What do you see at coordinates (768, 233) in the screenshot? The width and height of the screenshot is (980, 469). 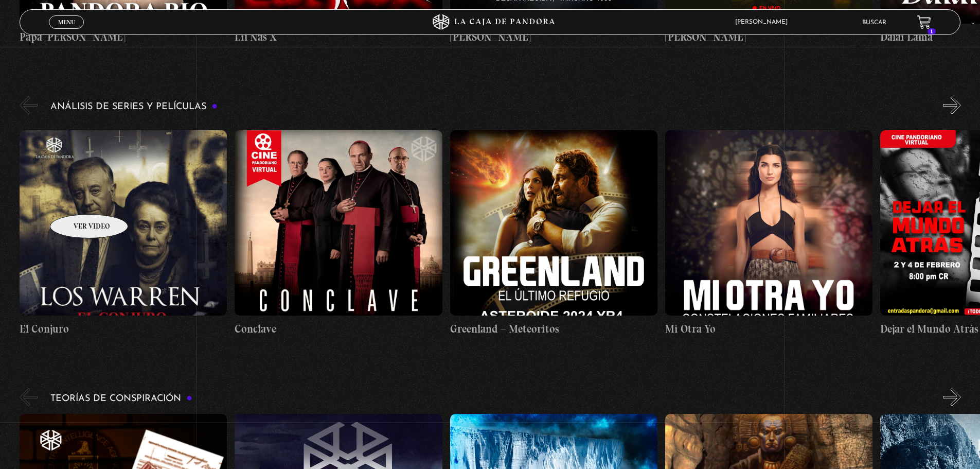 I see `a: Mi Otra Yo` at bounding box center [768, 233].